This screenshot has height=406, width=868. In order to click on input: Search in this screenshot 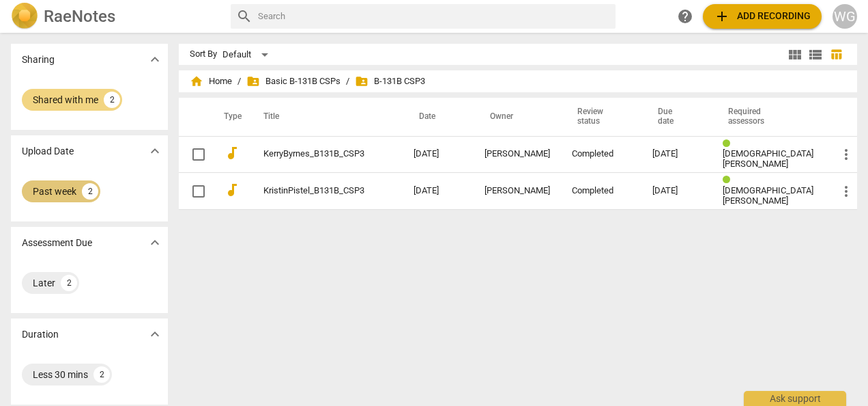, I will do `click(434, 16)`.